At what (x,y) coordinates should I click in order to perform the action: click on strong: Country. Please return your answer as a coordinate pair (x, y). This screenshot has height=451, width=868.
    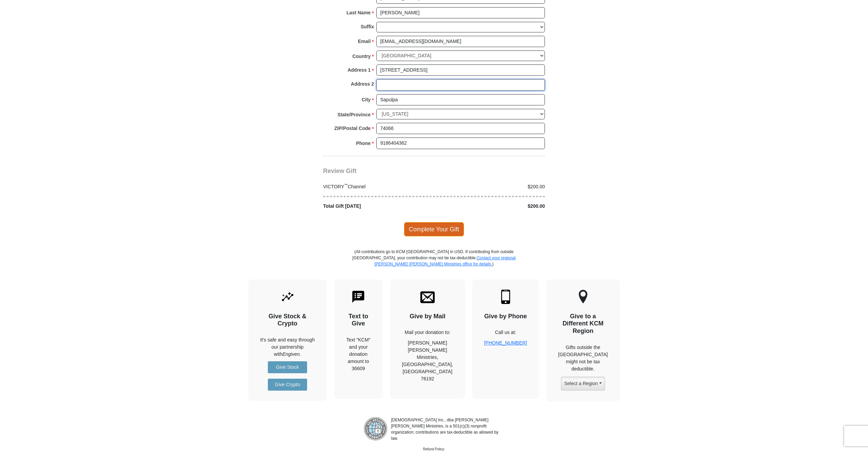
    Looking at the image, I should click on (362, 57).